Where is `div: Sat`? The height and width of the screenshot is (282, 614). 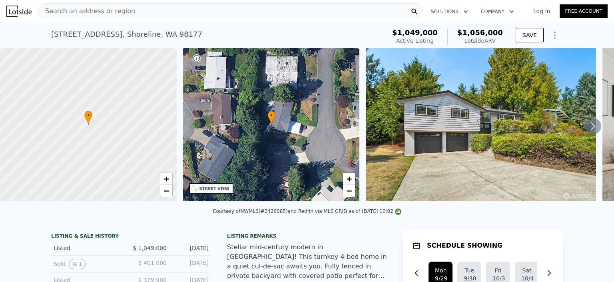 div: Sat is located at coordinates (527, 271).